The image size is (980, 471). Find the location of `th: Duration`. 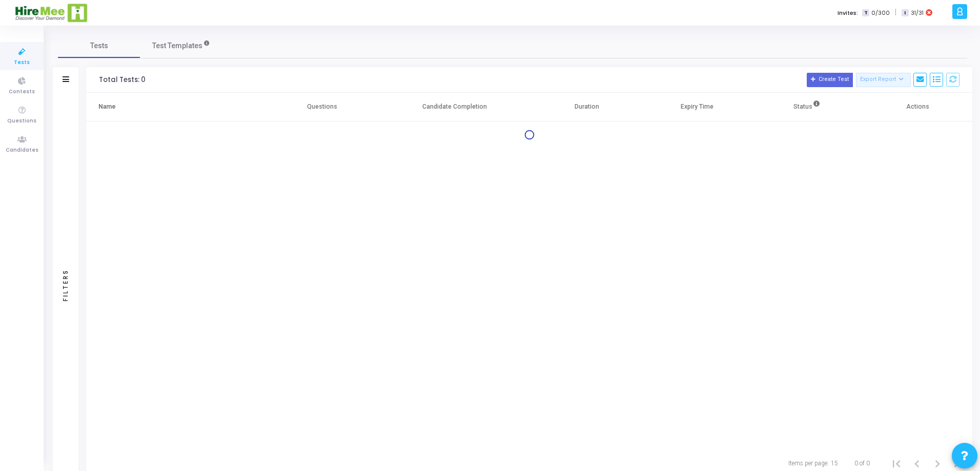

th: Duration is located at coordinates (586, 107).